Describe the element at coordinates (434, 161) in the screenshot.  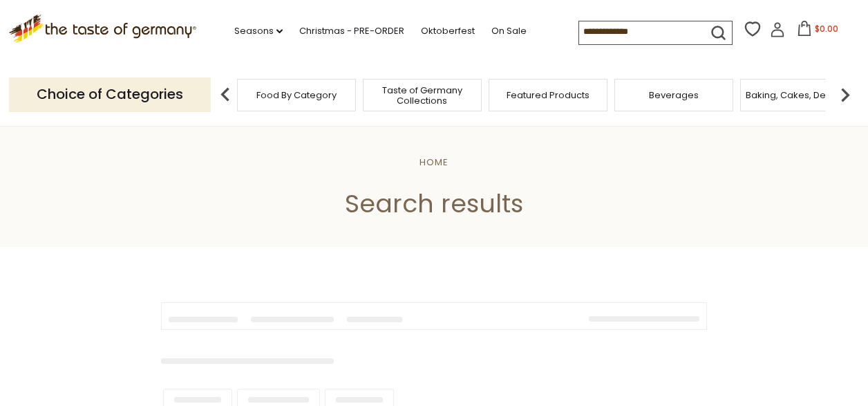
I see `span: Home` at that location.